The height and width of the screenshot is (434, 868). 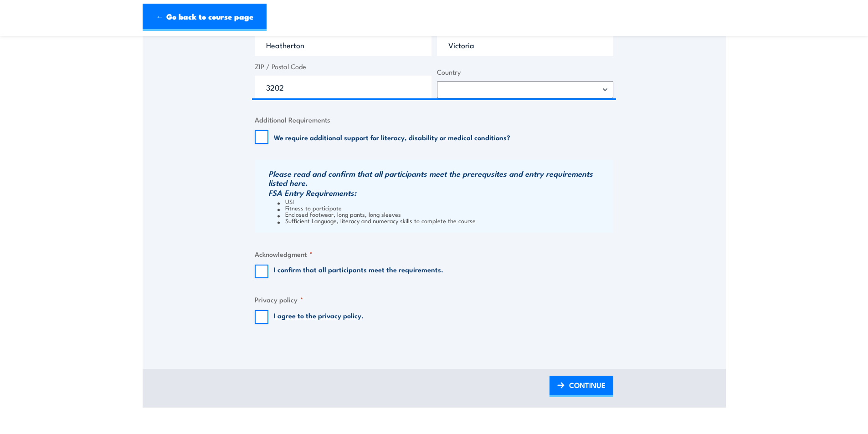 I want to click on label: We require additional support for literacy, disability or medical conditions?, so click(x=392, y=137).